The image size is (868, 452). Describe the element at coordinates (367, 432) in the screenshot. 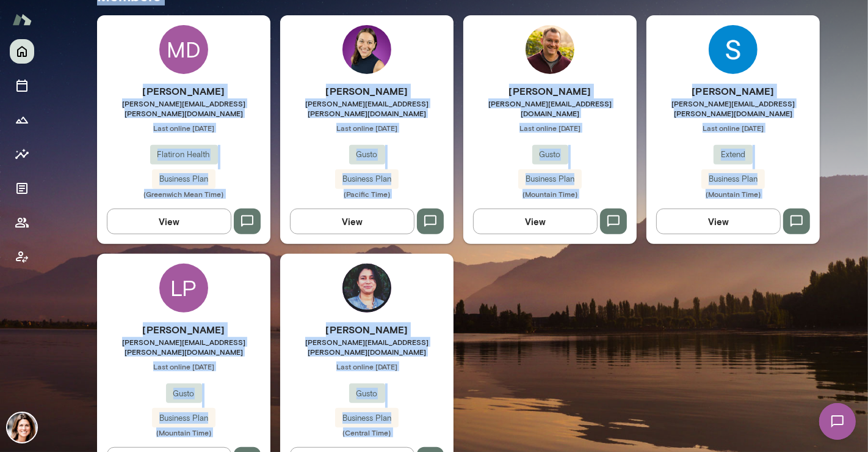

I see `span: (Central Time)` at that location.